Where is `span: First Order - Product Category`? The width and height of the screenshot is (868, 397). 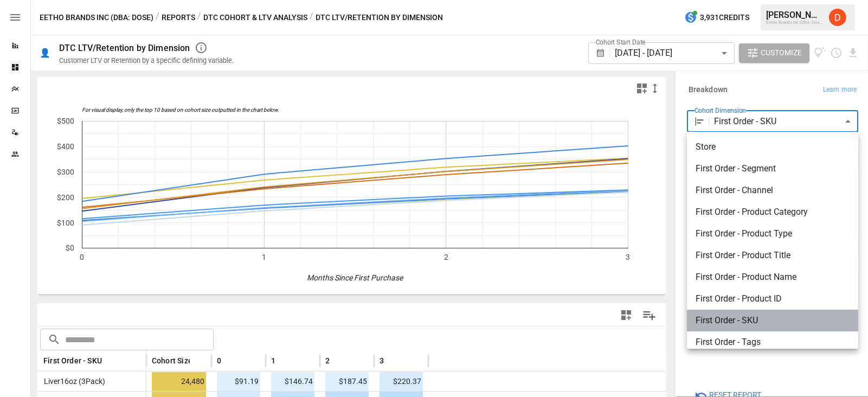 span: First Order - Product Category is located at coordinates (773, 212).